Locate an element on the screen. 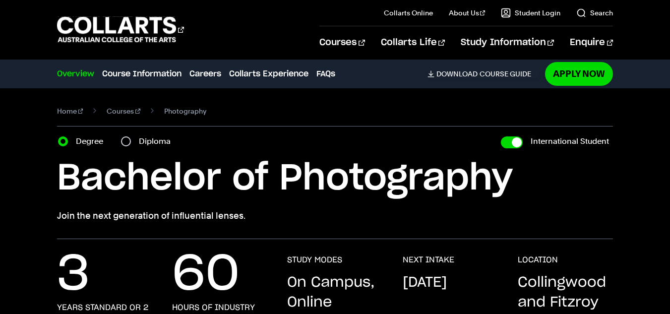 Image resolution: width=670 pixels, height=314 pixels. a: Home is located at coordinates (70, 111).